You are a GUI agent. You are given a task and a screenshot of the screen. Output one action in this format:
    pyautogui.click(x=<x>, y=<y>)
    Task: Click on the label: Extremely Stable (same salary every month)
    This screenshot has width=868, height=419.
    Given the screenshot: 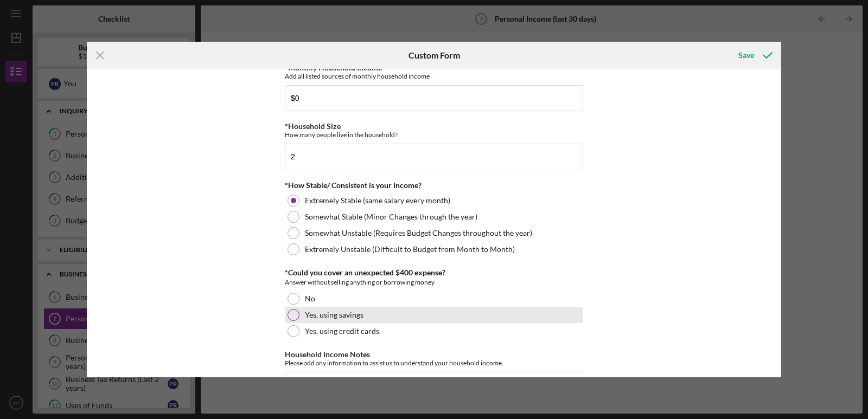 What is the action you would take?
    pyautogui.click(x=378, y=200)
    